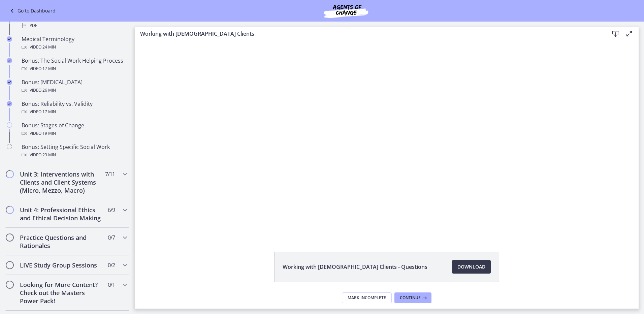  I want to click on a: Download, so click(471, 267).